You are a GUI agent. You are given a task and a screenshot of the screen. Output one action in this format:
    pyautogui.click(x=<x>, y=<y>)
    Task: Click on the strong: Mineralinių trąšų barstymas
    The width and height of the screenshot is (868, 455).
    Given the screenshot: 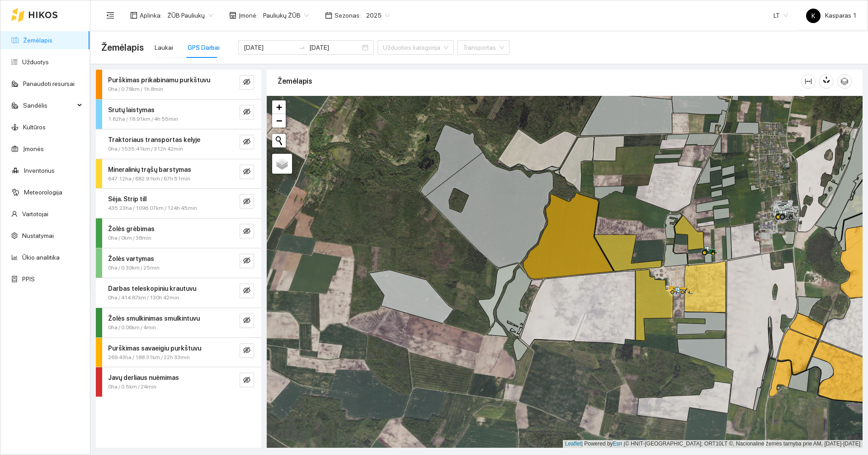 What is the action you would take?
    pyautogui.click(x=150, y=169)
    